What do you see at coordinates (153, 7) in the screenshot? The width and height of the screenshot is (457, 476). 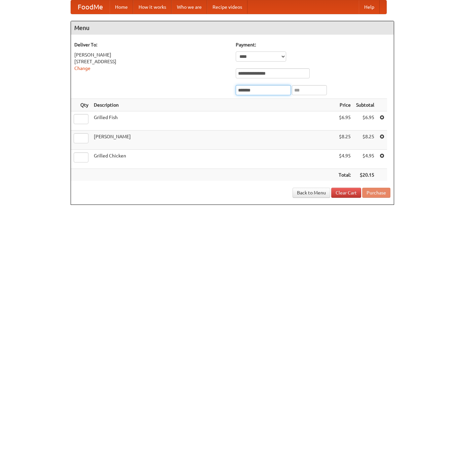 I see `a: How it works` at bounding box center [153, 7].